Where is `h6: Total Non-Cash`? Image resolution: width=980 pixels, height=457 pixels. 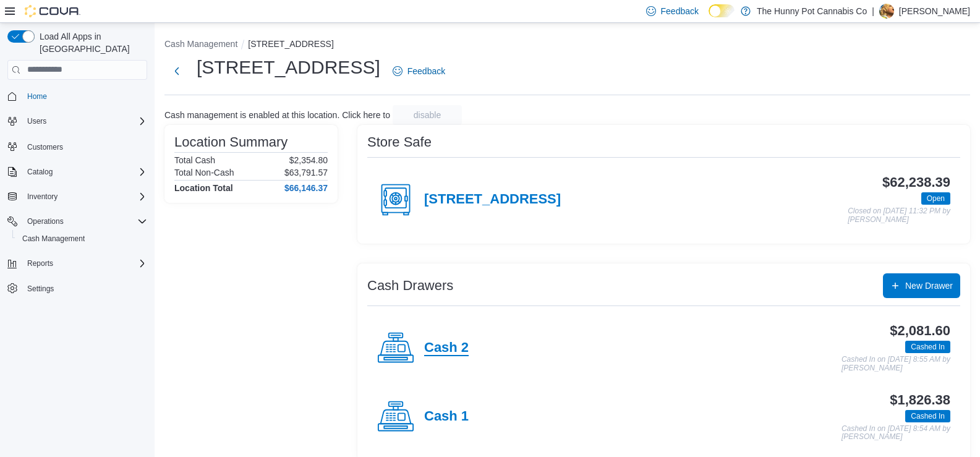 h6: Total Non-Cash is located at coordinates (204, 172).